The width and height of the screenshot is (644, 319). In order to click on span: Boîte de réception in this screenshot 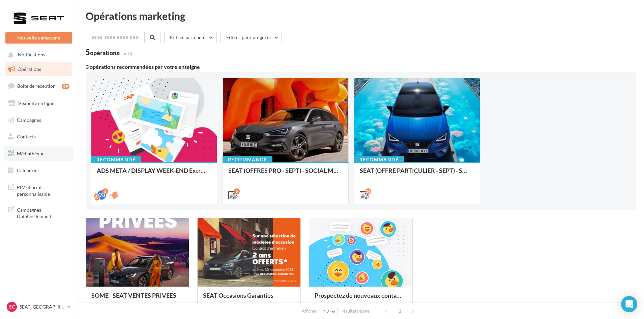, I will do `click(36, 86)`.